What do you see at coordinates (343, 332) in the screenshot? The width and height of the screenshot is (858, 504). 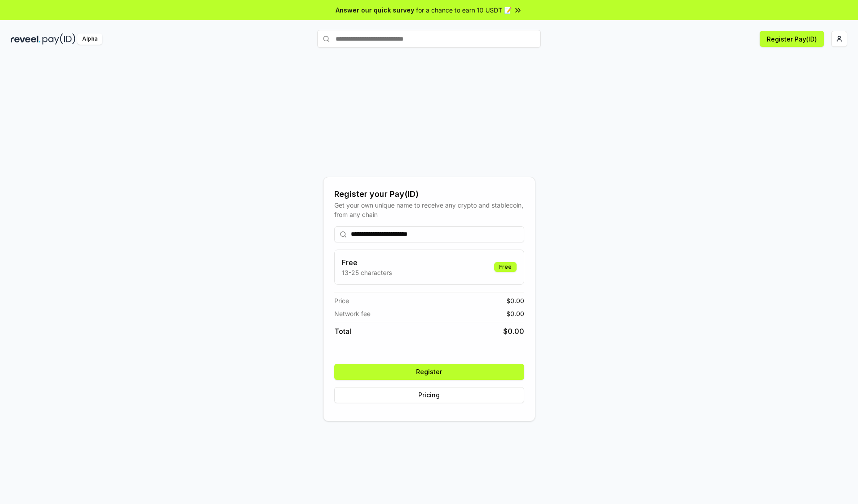 I see `span: Total` at bounding box center [343, 332].